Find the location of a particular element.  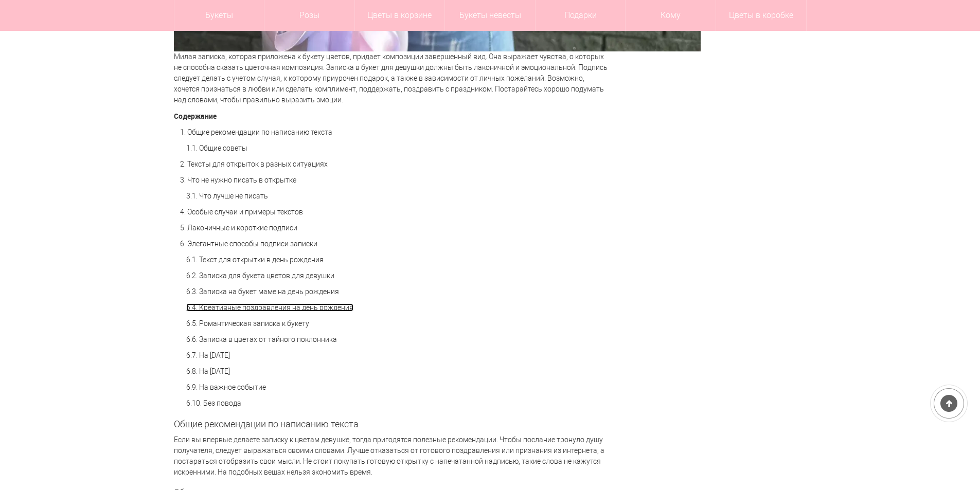

a: 6.10. Без повода is located at coordinates (213, 403).